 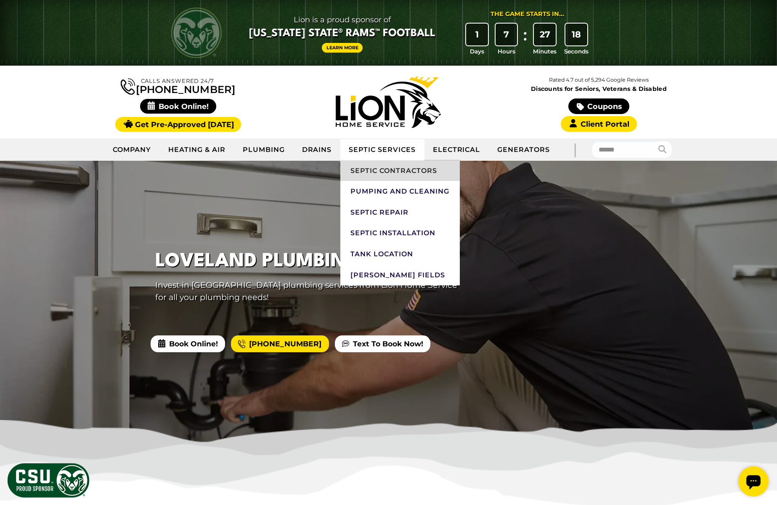 I want to click on h1: Loveland Plumbing, so click(x=308, y=261).